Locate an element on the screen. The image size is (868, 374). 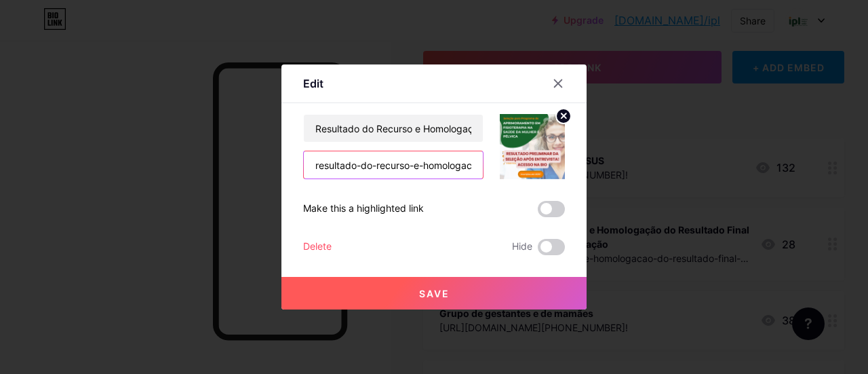
img: link_thumbnail is located at coordinates (533, 146).